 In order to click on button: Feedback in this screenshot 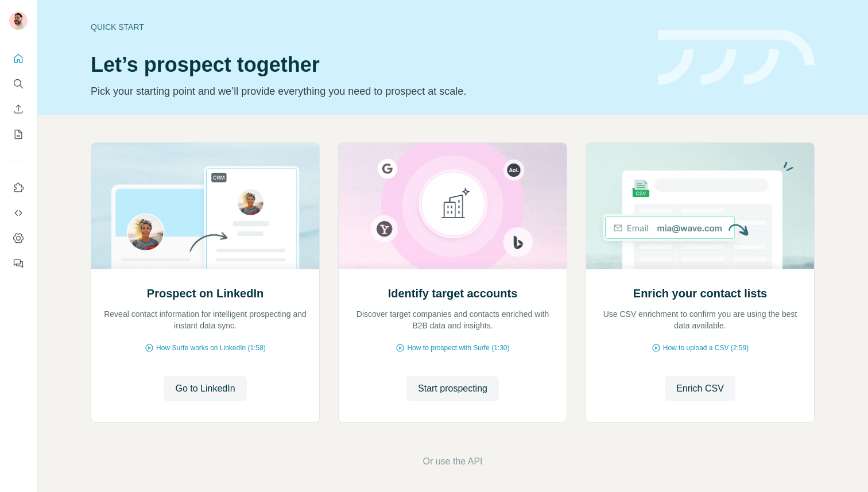, I will do `click(18, 263)`.